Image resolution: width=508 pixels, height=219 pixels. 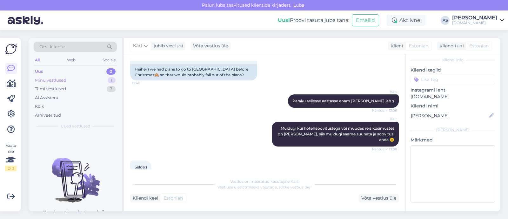 I want to click on div: 2 / 3, so click(x=11, y=168).